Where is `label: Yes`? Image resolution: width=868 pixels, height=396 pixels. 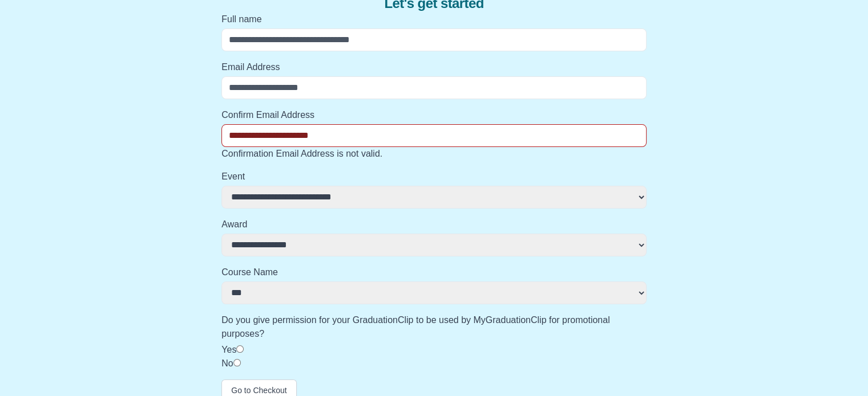 label: Yes is located at coordinates (229, 349).